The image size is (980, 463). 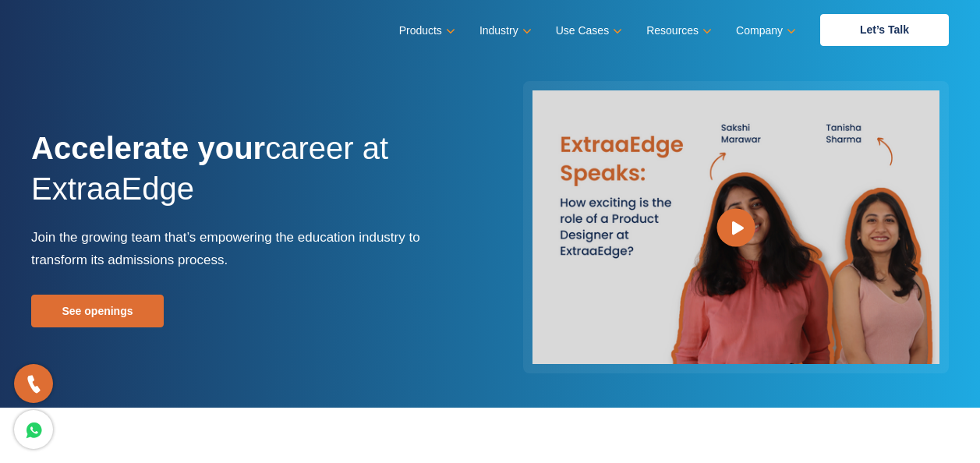 What do you see at coordinates (254, 177) in the screenshot?
I see `h1: career at ExtraaEdge` at bounding box center [254, 177].